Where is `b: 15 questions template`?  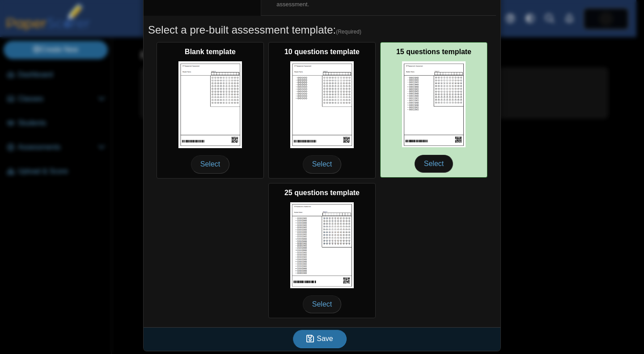 b: 15 questions template is located at coordinates (434, 52).